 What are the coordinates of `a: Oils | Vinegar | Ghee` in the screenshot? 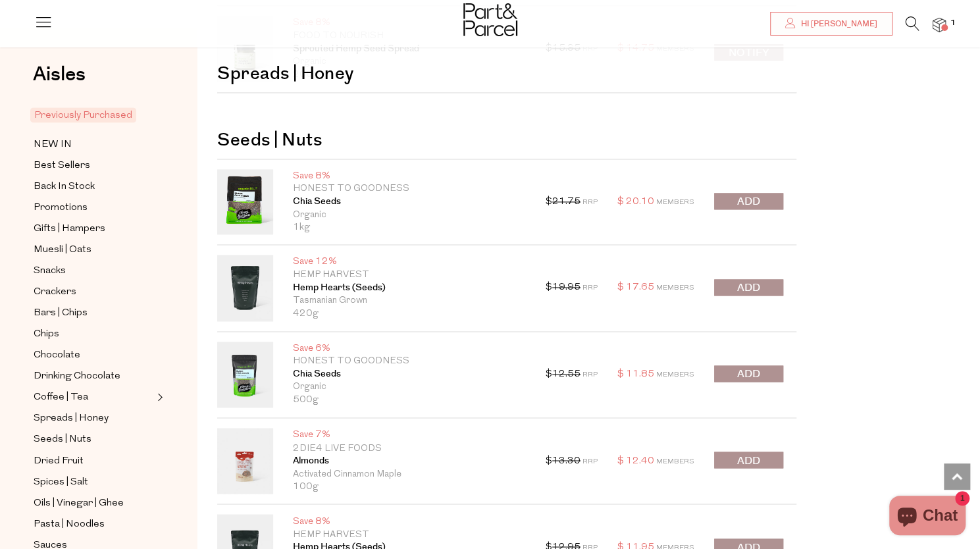 It's located at (93, 502).